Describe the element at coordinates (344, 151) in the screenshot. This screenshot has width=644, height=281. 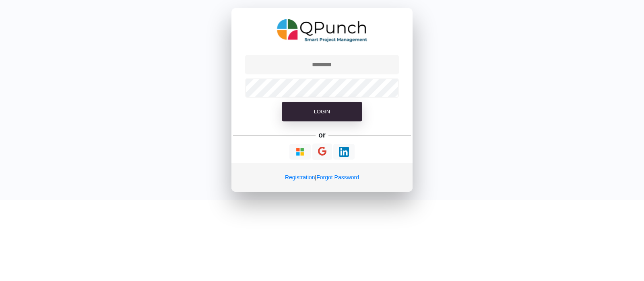
I see `button: Continue With LinkedIn` at that location.